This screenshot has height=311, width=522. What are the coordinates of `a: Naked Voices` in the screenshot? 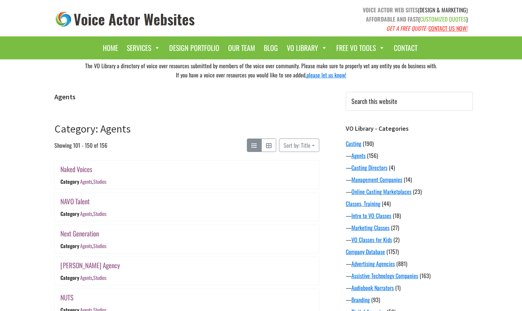 It's located at (76, 169).